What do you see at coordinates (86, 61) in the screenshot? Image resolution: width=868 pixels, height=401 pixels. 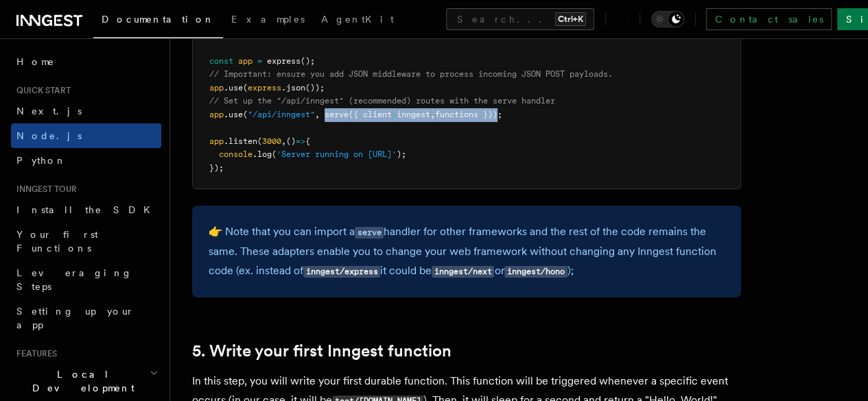 I see `a: Home` at bounding box center [86, 61].